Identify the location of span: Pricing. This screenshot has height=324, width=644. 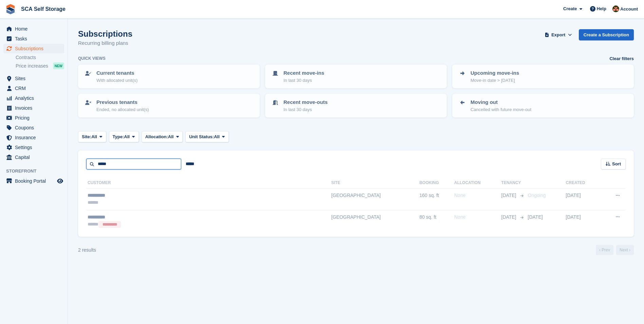
(35, 118).